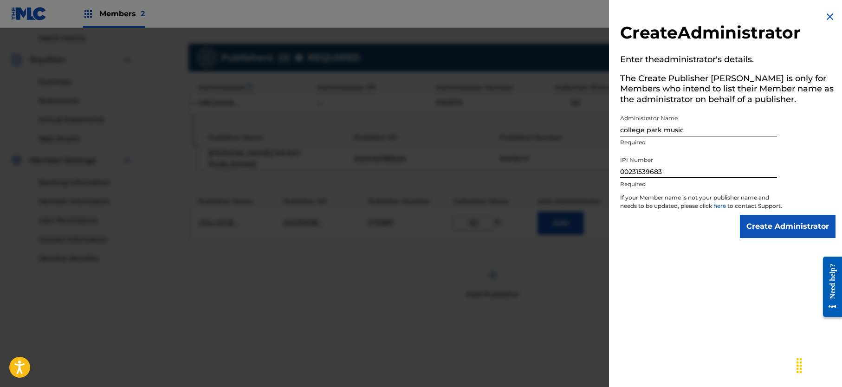 The height and width of the screenshot is (387, 842). Describe the element at coordinates (16, 37) in the screenshot. I see `div: Open Resource Center` at that location.